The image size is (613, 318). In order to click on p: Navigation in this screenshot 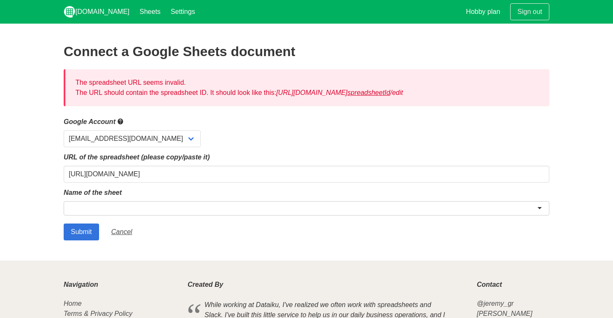, I will do `click(121, 285)`.